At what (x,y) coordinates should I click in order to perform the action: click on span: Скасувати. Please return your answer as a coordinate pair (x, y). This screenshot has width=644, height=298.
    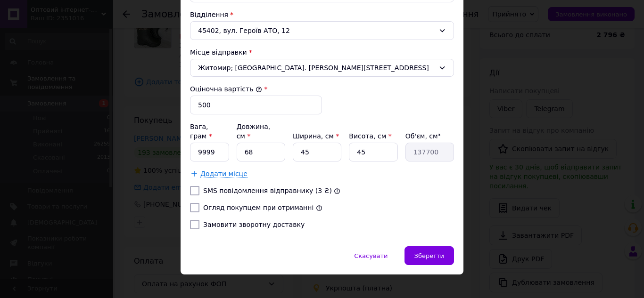
    Looking at the image, I should click on (371, 256).